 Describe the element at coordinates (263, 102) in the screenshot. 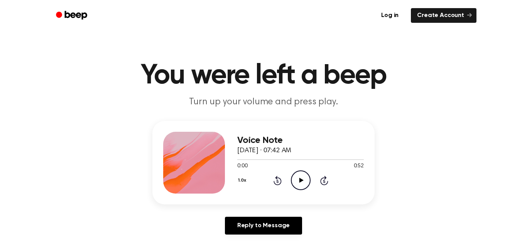

I see `p: Turn up your volume and press play.` at that location.